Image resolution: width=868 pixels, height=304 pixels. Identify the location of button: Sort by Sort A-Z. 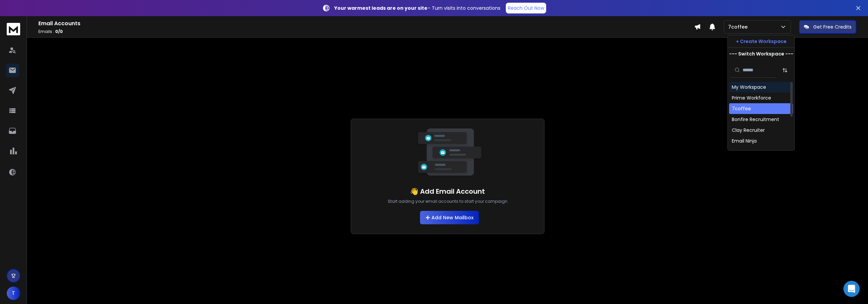
(785, 70).